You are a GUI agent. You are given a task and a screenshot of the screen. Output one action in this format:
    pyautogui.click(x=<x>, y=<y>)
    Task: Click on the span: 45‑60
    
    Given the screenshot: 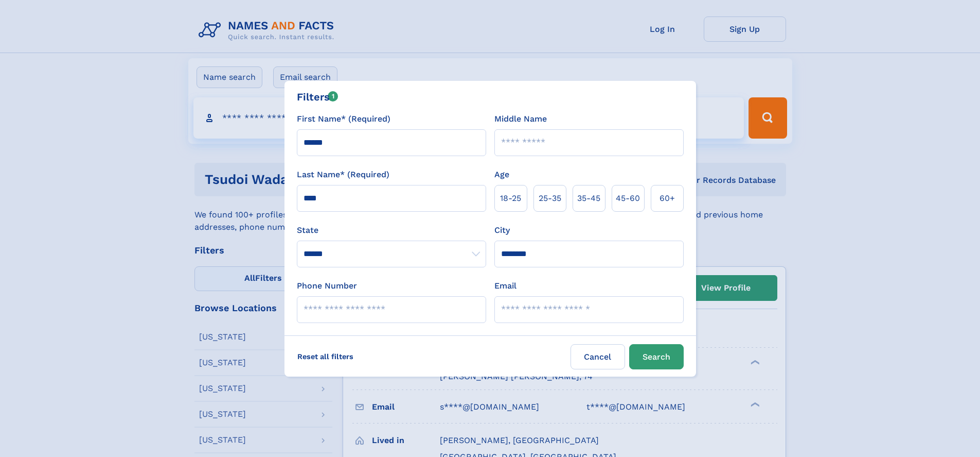 What is the action you would take?
    pyautogui.click(x=627, y=198)
    